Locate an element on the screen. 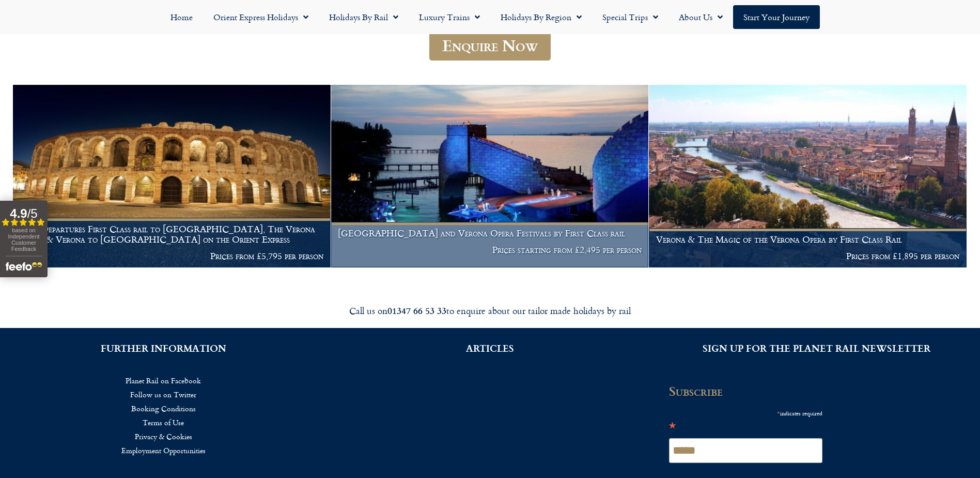  a: About Us is located at coordinates (701, 17).